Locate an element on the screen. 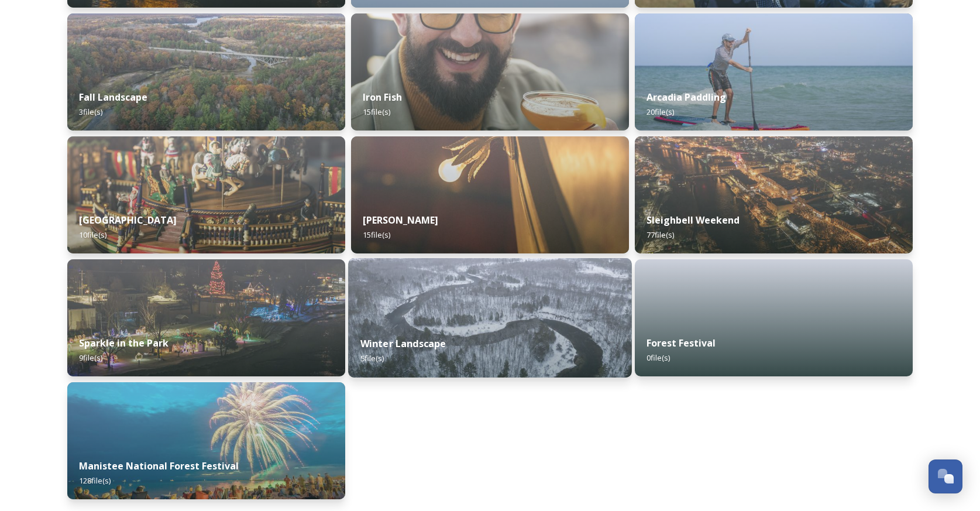  button: Open Chat is located at coordinates (946, 476).